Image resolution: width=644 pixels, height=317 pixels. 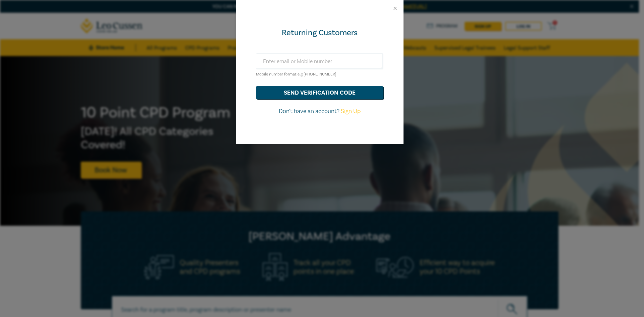 What do you see at coordinates (320, 33) in the screenshot?
I see `div: Returning Customers` at bounding box center [320, 33].